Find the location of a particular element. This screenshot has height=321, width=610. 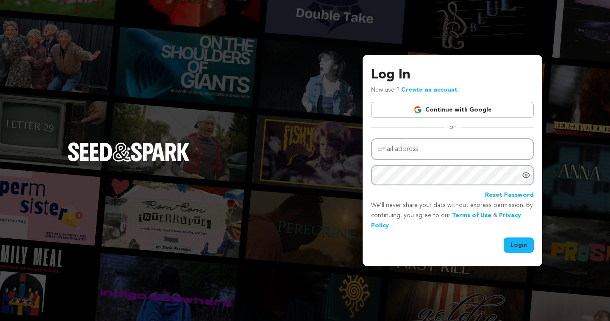

a: Reset Password is located at coordinates (509, 195).